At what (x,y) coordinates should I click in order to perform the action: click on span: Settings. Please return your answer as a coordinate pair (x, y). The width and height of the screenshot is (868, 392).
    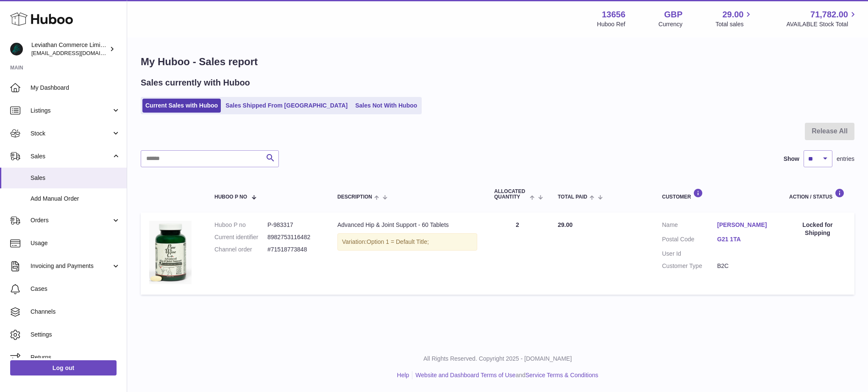
    Looking at the image, I should click on (76, 335).